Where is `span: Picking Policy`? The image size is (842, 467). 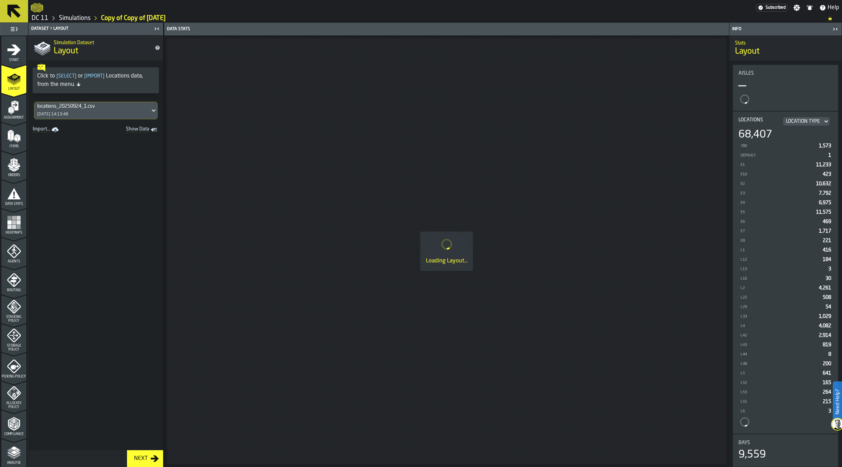
span: Picking Policy is located at coordinates (14, 376).